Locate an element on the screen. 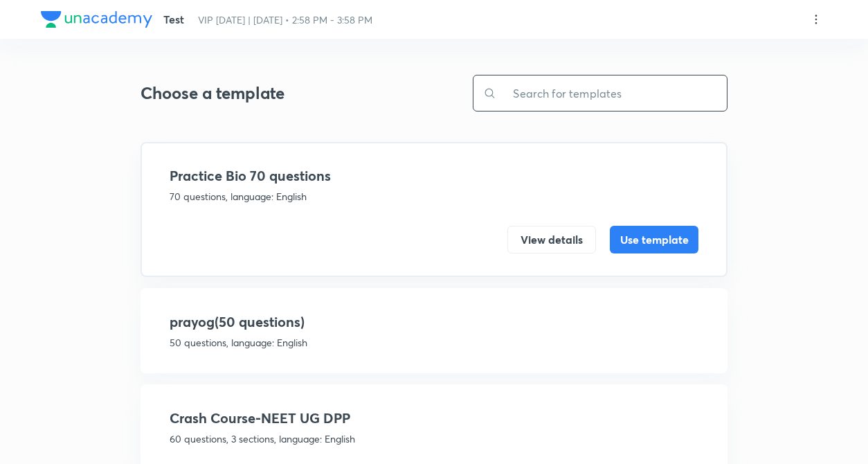  button: Use template is located at coordinates (654, 239).